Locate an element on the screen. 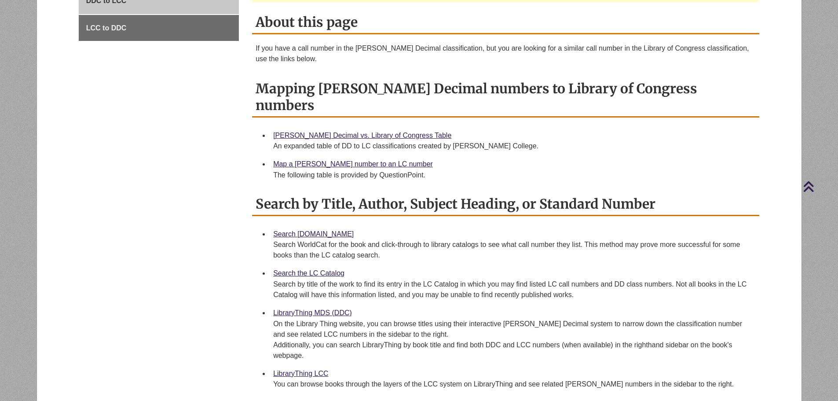  div: Search WorldCat for the book and click-through to library catalogs to see what call number they l... is located at coordinates (513, 250).